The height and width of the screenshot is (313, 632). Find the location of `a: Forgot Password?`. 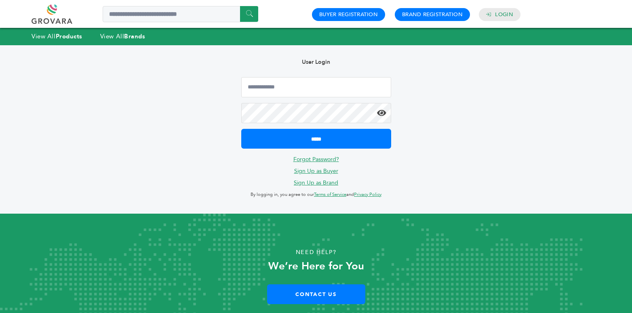

a: Forgot Password? is located at coordinates (316, 159).